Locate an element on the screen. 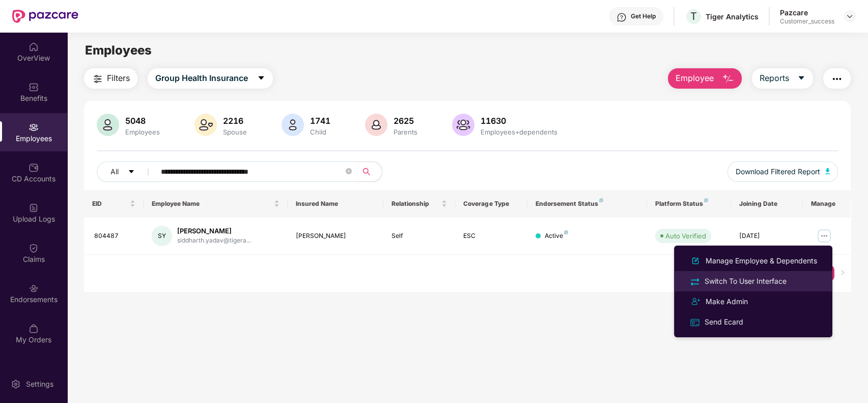  button: Employee is located at coordinates (705, 79).